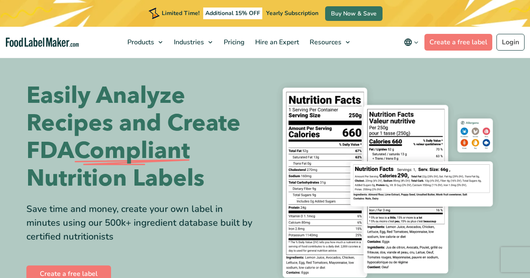 The height and width of the screenshot is (278, 530). I want to click on a: Hire an Expert, so click(276, 42).